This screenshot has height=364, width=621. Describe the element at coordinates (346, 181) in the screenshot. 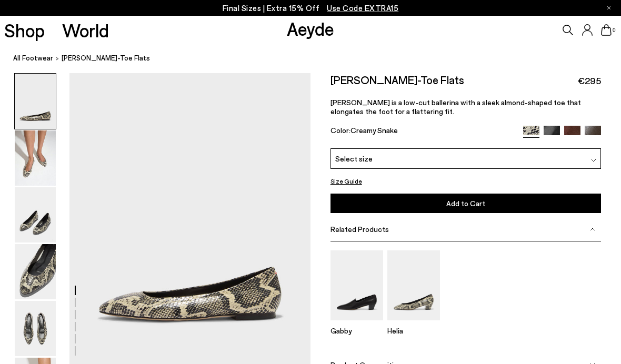

I see `button: Size Guide` at that location.